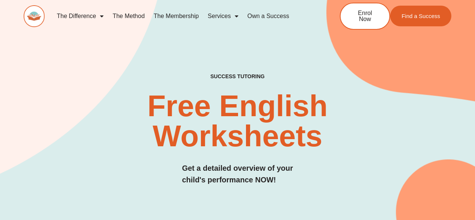 The width and height of the screenshot is (475, 220). I want to click on a: Find a Success, so click(421, 16).